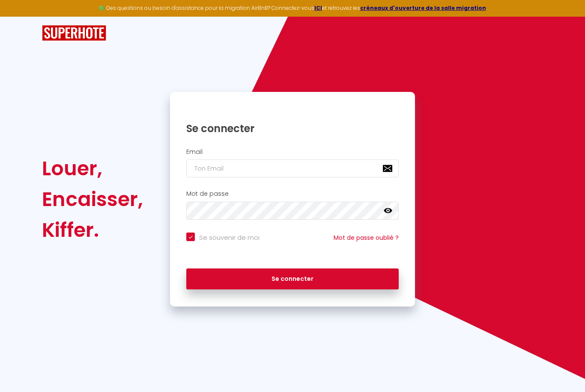  What do you see at coordinates (423, 8) in the screenshot?
I see `a: créneaux d'ouverture de la salle migration` at bounding box center [423, 8].